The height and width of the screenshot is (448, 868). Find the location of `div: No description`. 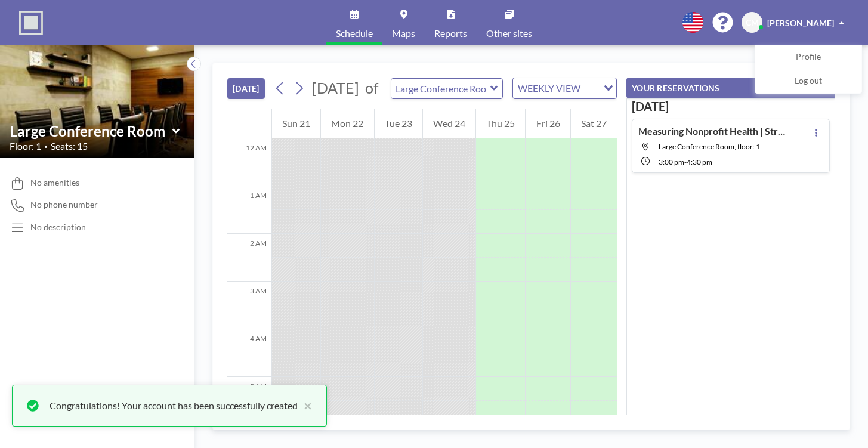

div: No description is located at coordinates (58, 227).